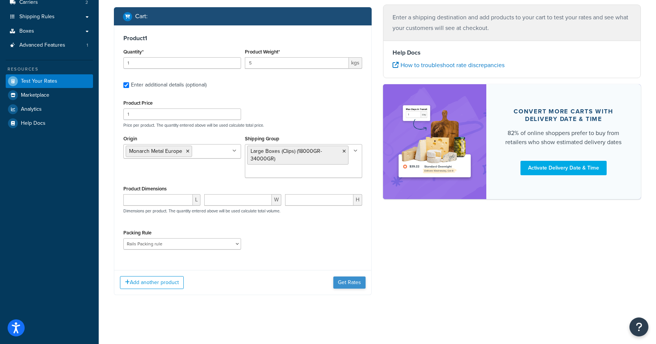  What do you see at coordinates (35, 95) in the screenshot?
I see `span: Marketplace` at bounding box center [35, 95].